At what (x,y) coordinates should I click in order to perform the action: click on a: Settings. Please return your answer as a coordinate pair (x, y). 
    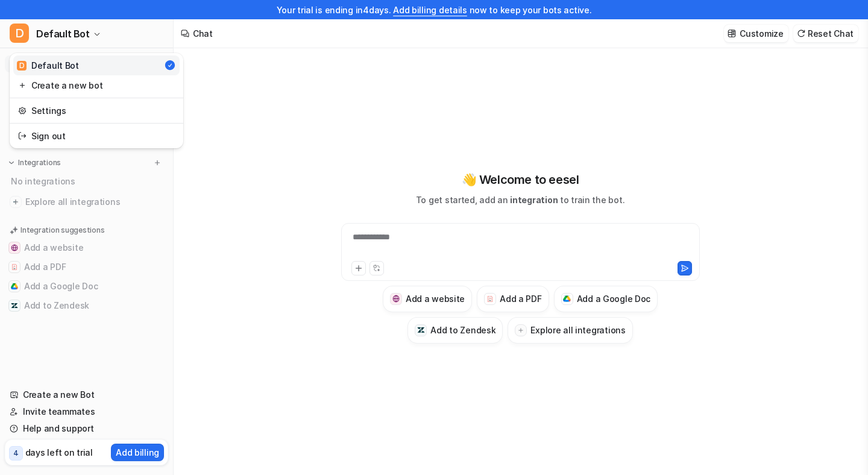
    Looking at the image, I should click on (96, 111).